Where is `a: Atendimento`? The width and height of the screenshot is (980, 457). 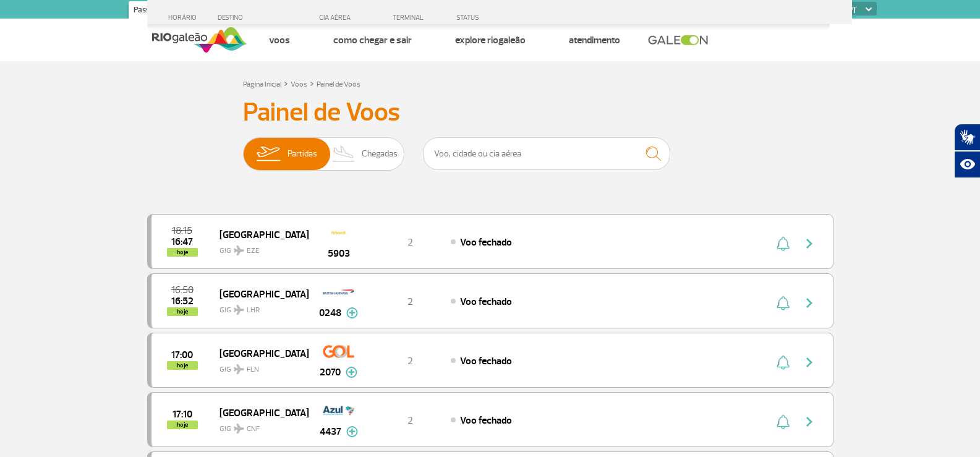 a: Atendimento is located at coordinates (594, 40).